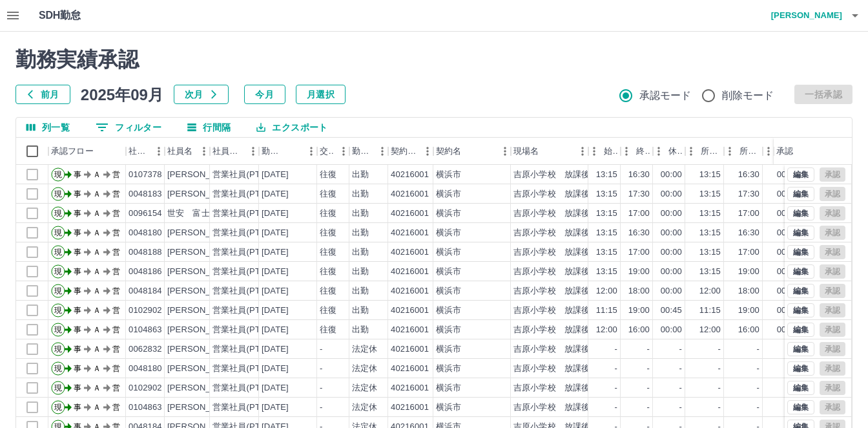  I want to click on div: 社員区分, so click(228, 151).